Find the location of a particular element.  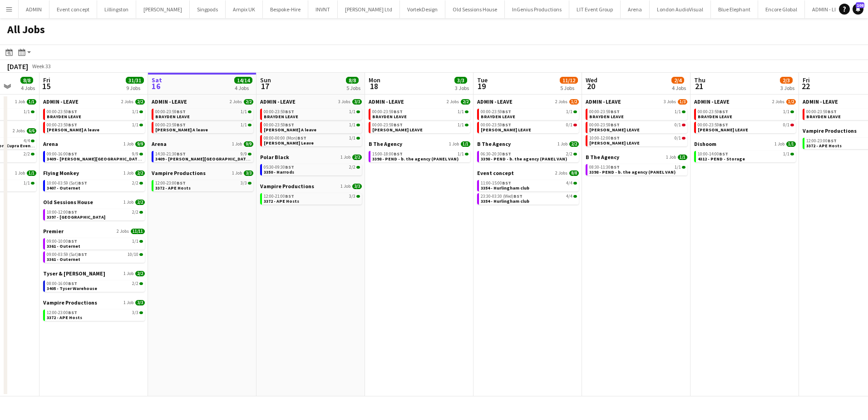

button: London AudioVisual is located at coordinates (680, 9).